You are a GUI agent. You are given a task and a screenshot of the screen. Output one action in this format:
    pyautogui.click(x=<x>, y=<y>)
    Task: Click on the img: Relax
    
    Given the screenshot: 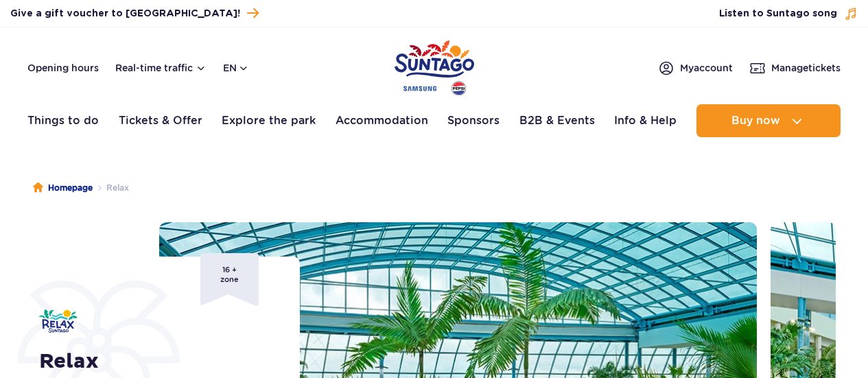 What is the action you would take?
    pyautogui.click(x=58, y=321)
    